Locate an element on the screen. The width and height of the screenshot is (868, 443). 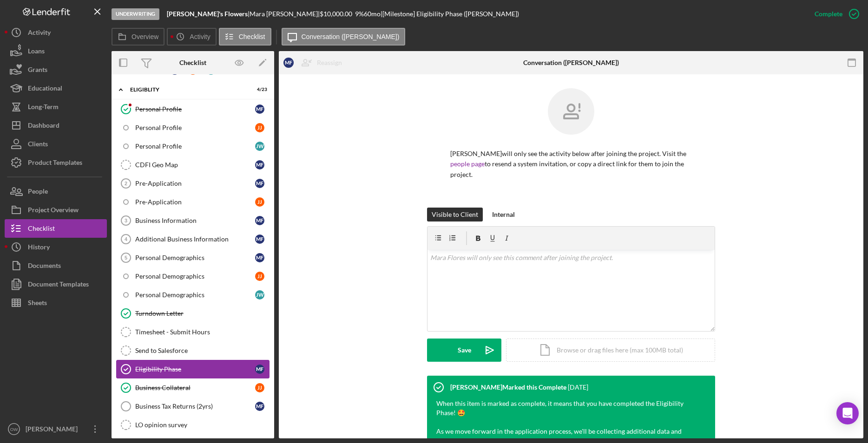
button: Loans is located at coordinates (56, 51).